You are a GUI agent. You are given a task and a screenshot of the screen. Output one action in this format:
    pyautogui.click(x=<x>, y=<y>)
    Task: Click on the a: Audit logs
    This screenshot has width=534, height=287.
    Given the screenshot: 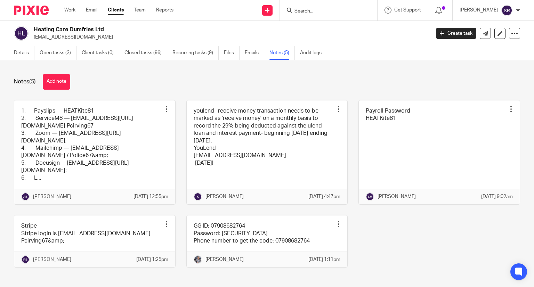 What is the action you would take?
    pyautogui.click(x=313, y=53)
    